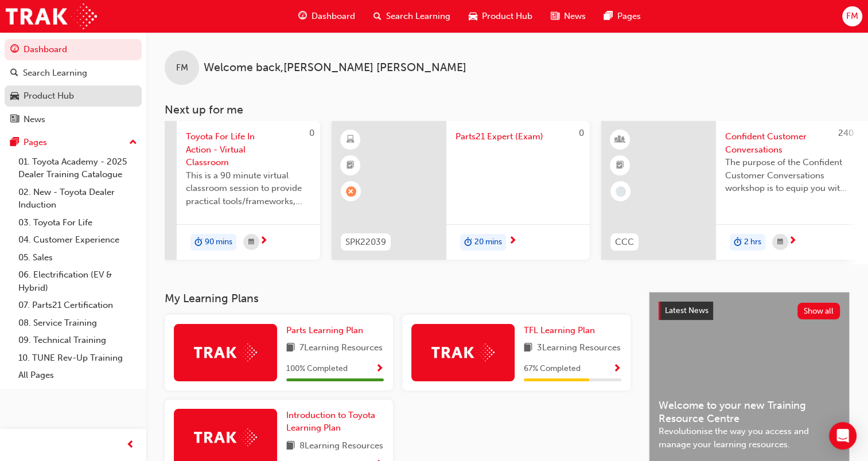 Image resolution: width=868 pixels, height=461 pixels. I want to click on span: 90 mins, so click(219, 242).